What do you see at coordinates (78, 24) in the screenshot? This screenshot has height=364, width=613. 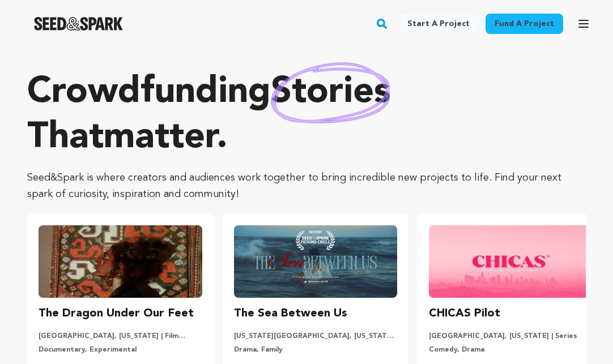 I see `img: Seed&Spark Logo Dark Mode` at bounding box center [78, 24].